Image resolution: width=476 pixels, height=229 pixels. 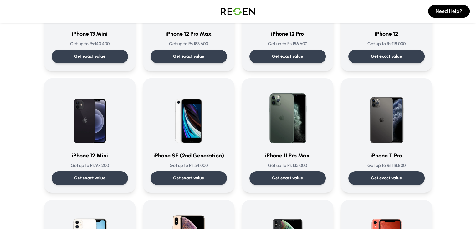 What do you see at coordinates (449, 11) in the screenshot?
I see `button: Need Help?` at bounding box center [449, 11].